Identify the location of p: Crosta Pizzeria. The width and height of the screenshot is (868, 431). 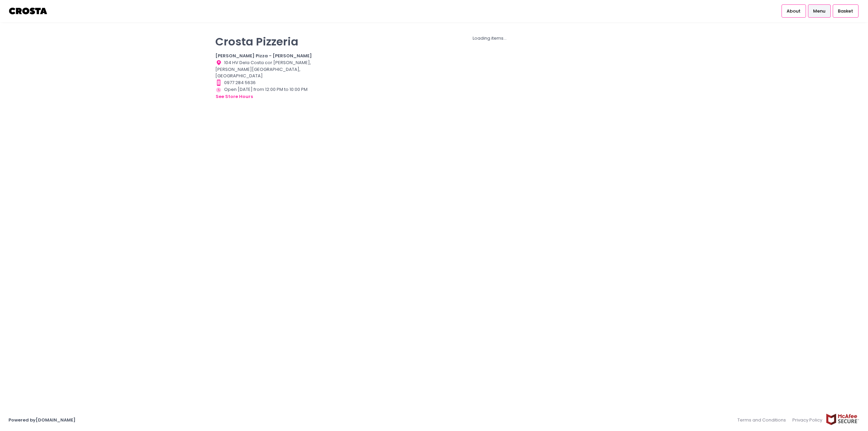
(267, 41).